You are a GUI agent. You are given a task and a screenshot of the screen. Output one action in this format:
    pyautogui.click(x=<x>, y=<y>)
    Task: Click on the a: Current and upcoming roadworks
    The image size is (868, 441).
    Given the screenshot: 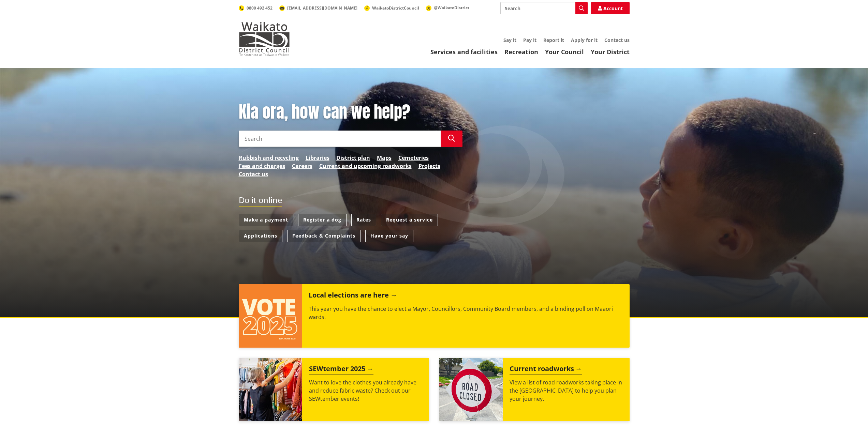 What is the action you would take?
    pyautogui.click(x=366, y=166)
    